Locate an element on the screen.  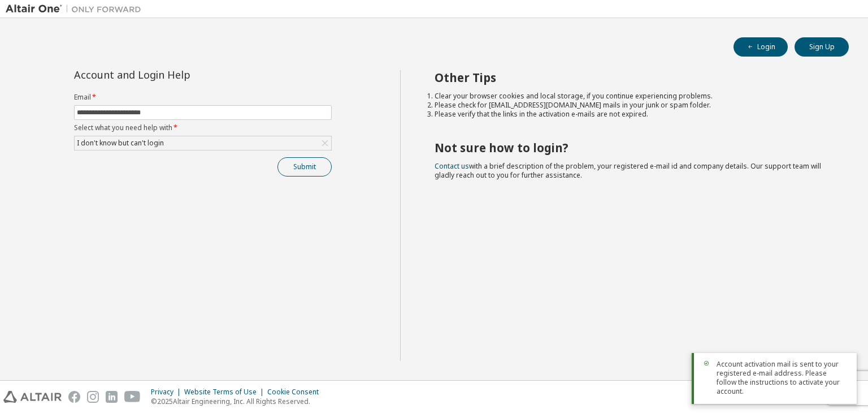
img: instagram.svg is located at coordinates (93, 397).